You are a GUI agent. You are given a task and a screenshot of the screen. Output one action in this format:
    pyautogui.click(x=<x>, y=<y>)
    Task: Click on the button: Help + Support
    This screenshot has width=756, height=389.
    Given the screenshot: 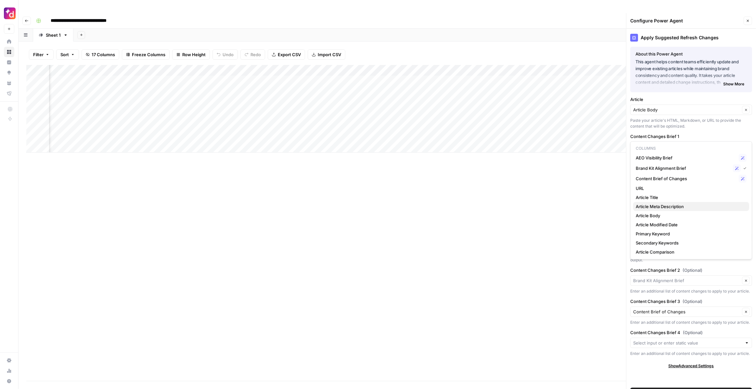 What is the action you would take?
    pyautogui.click(x=9, y=381)
    